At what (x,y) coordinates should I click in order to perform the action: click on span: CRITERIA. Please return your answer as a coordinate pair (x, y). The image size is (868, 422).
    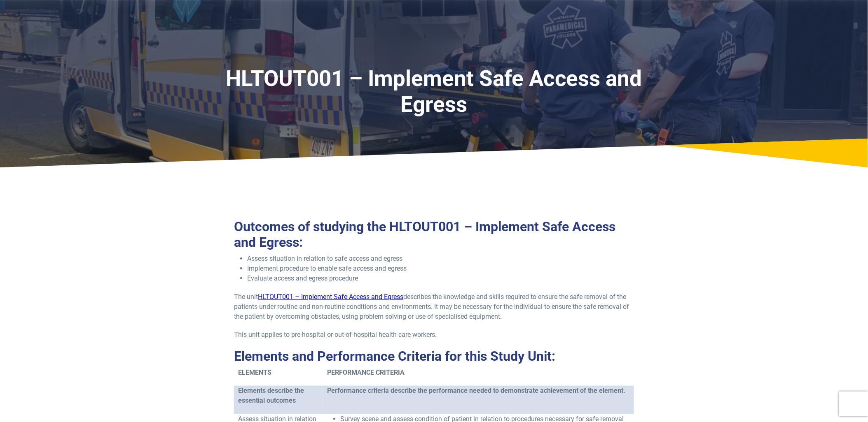
    Looking at the image, I should click on (390, 373).